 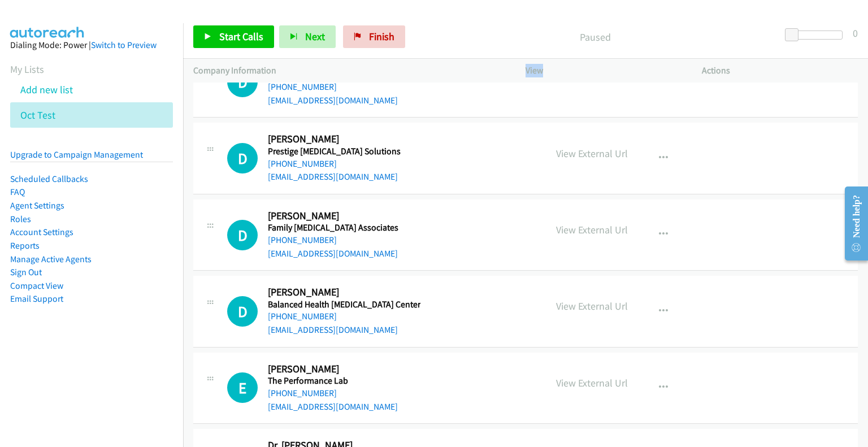 I want to click on span: Start Calls, so click(x=241, y=36).